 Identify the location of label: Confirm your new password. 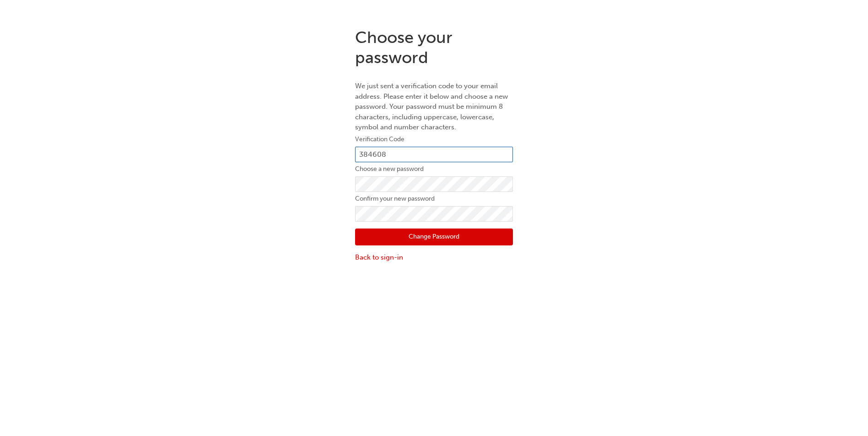
(434, 199).